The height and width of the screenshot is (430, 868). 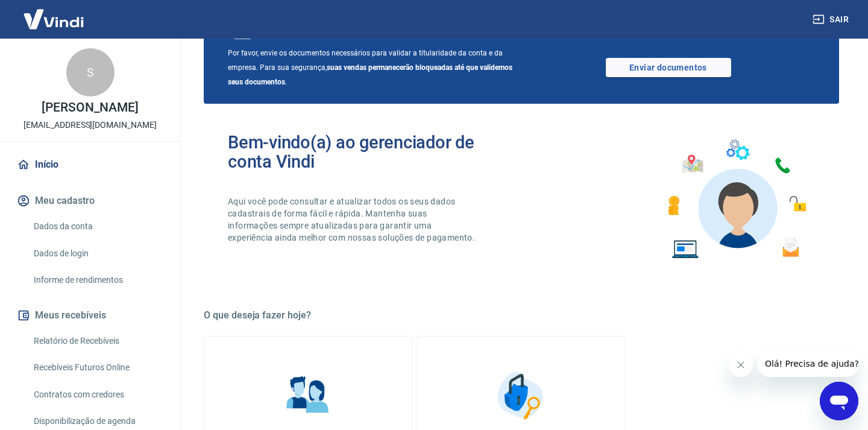 What do you see at coordinates (91, 72) in the screenshot?
I see `div: S` at bounding box center [91, 72].